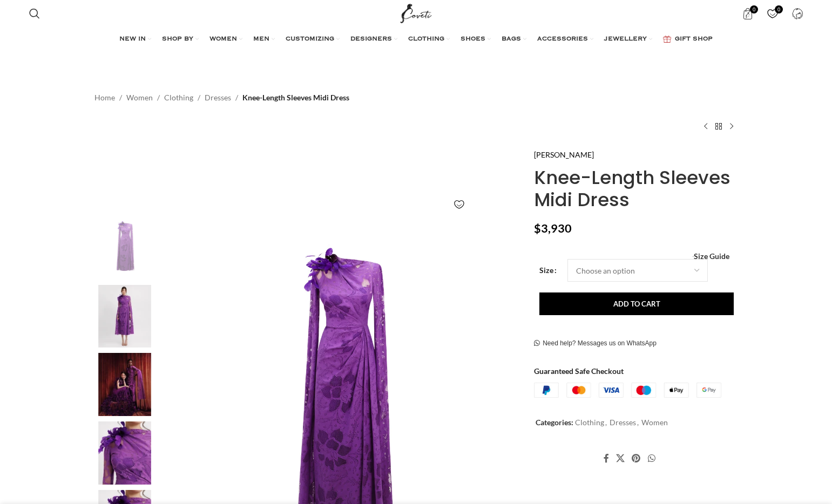 This screenshot has width=832, height=504. I want to click on div: Main navigation, so click(416, 40).